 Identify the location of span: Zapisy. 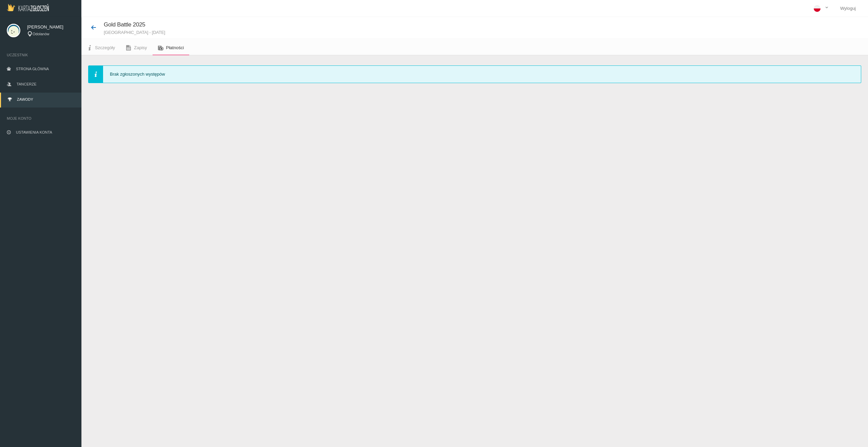
(141, 47).